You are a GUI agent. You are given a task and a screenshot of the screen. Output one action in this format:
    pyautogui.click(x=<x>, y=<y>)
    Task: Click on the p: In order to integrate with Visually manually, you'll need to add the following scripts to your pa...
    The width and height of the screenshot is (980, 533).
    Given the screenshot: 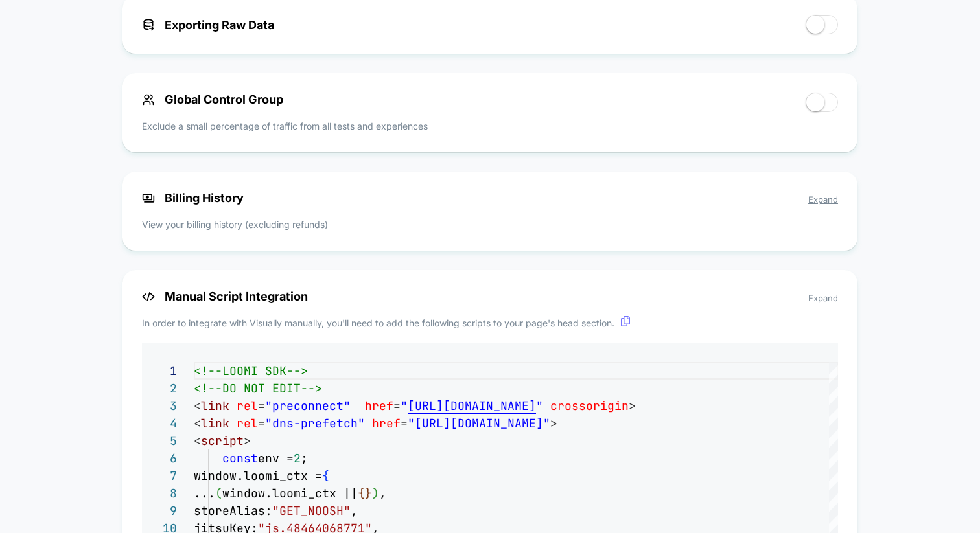 What is the action you would take?
    pyautogui.click(x=490, y=322)
    